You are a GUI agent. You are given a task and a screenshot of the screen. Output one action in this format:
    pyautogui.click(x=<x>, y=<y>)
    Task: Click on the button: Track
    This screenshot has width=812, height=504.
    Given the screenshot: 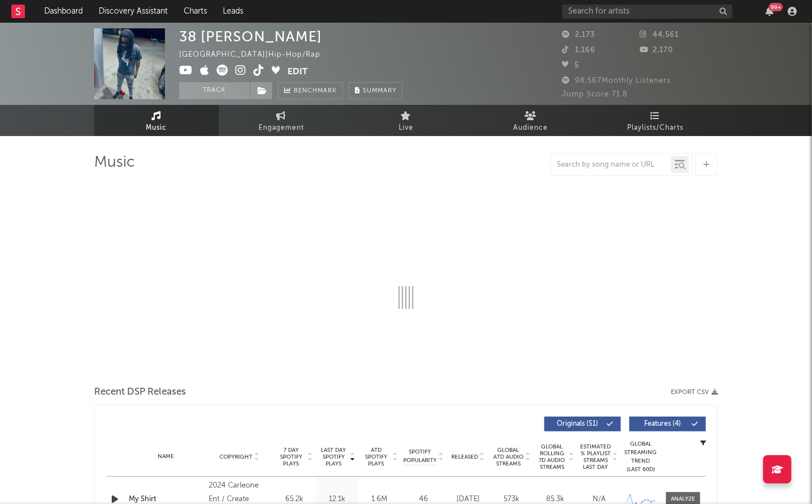 What is the action you would take?
    pyautogui.click(x=215, y=91)
    